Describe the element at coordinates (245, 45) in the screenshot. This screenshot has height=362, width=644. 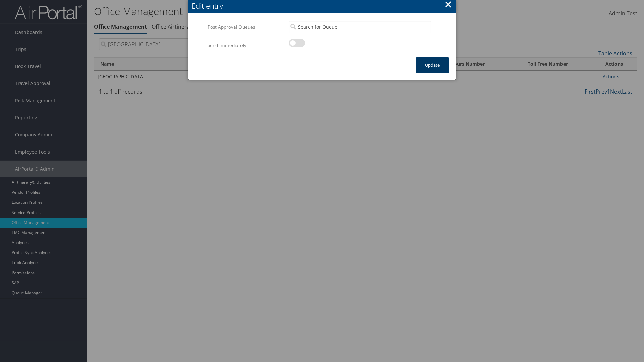
I see `label: Send Immediately` at that location.